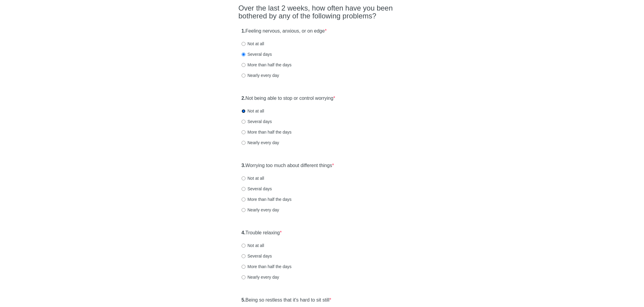  What do you see at coordinates (322, 12) in the screenshot?
I see `h2: Over the last 2 weeks, how often have you been bothered by any of the following problems?` at bounding box center [322, 12].